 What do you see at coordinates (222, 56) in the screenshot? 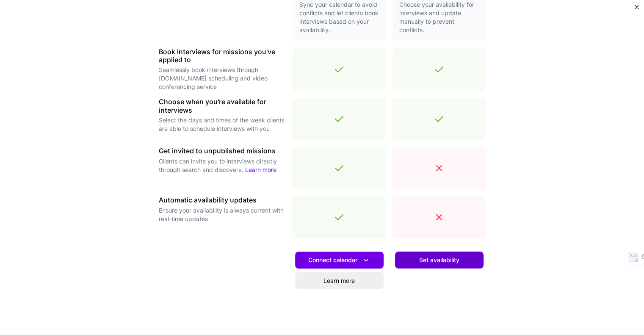
I see `h3: Book interviews for missions you've applied to` at bounding box center [222, 56].